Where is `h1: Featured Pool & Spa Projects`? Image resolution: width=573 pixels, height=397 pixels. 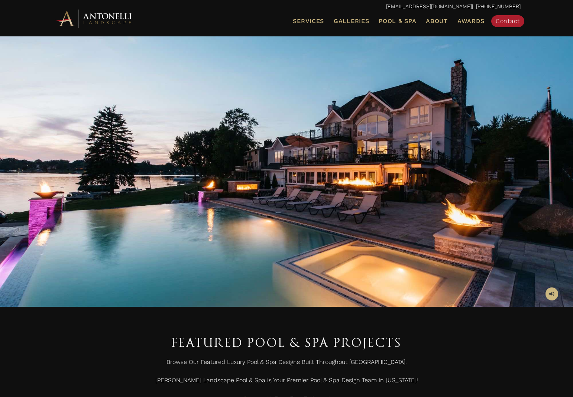 h1: Featured Pool & Spa Projects is located at coordinates (286, 343).